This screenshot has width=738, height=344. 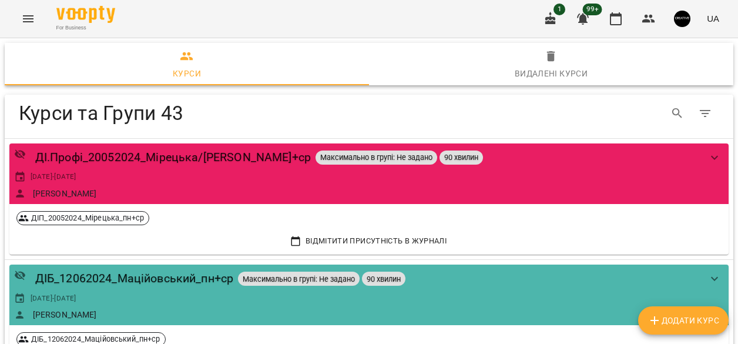 I want to click on span: Відмітити присутність в Журналі, so click(x=369, y=241).